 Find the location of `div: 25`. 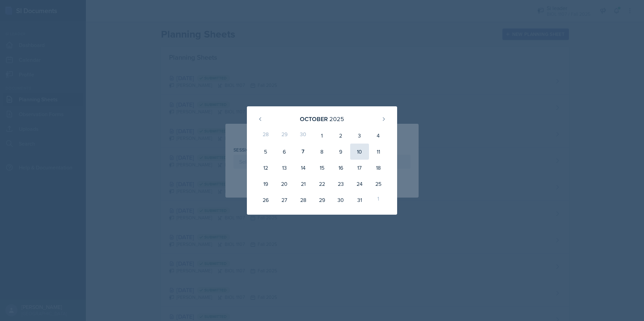

div: 25 is located at coordinates (378, 184).